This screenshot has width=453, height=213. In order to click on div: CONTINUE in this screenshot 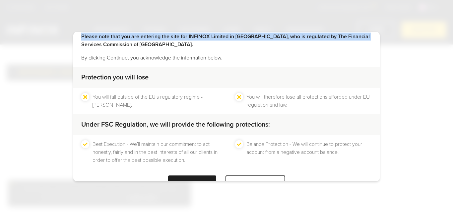, I will do `click(192, 183)`.